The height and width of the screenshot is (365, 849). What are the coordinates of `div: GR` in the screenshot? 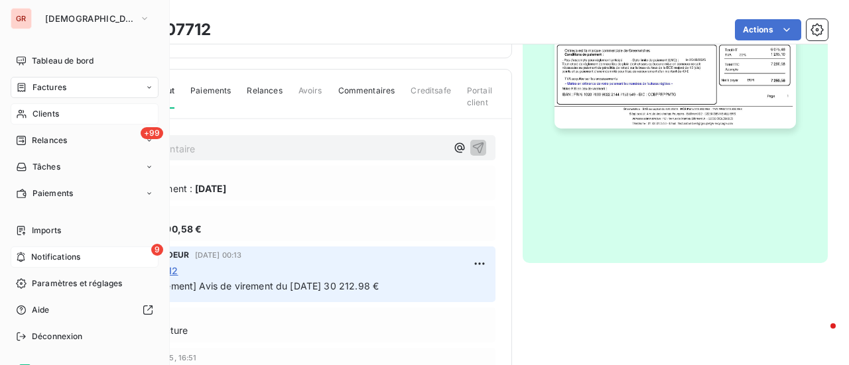 It's located at (21, 19).